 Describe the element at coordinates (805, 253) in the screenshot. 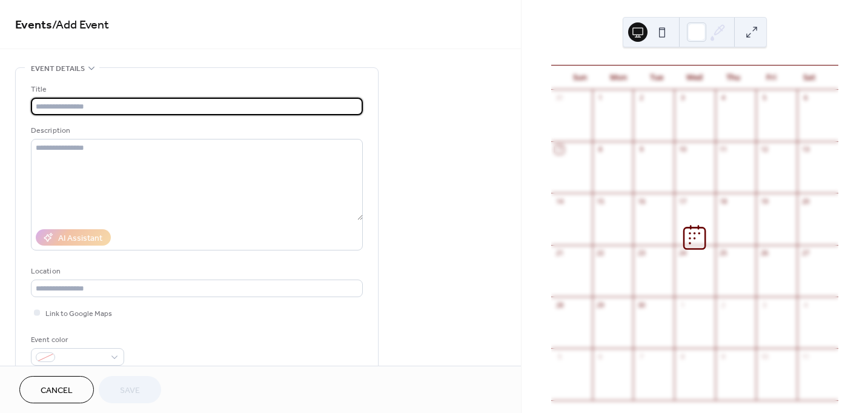

I see `div: 27` at that location.